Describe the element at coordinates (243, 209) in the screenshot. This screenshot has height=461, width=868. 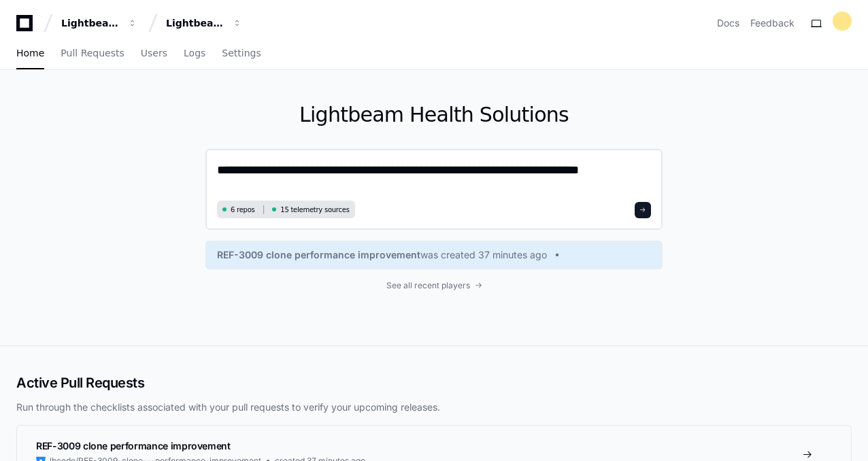
I see `span: 6 repos` at that location.